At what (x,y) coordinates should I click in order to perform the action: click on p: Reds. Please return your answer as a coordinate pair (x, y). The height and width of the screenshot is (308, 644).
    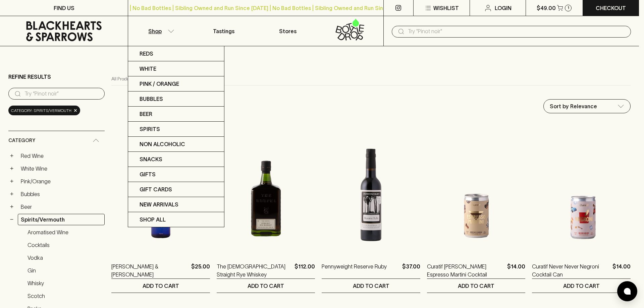
    Looking at the image, I should click on (146, 54).